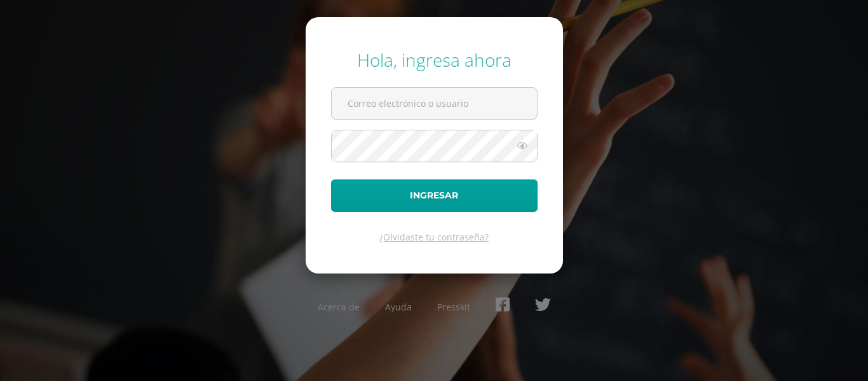  I want to click on a: Presskit, so click(454, 307).